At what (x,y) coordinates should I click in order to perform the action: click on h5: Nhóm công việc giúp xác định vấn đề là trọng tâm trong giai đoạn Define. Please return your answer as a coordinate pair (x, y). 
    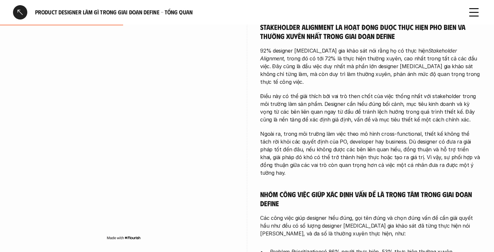
    Looking at the image, I should click on (371, 198).